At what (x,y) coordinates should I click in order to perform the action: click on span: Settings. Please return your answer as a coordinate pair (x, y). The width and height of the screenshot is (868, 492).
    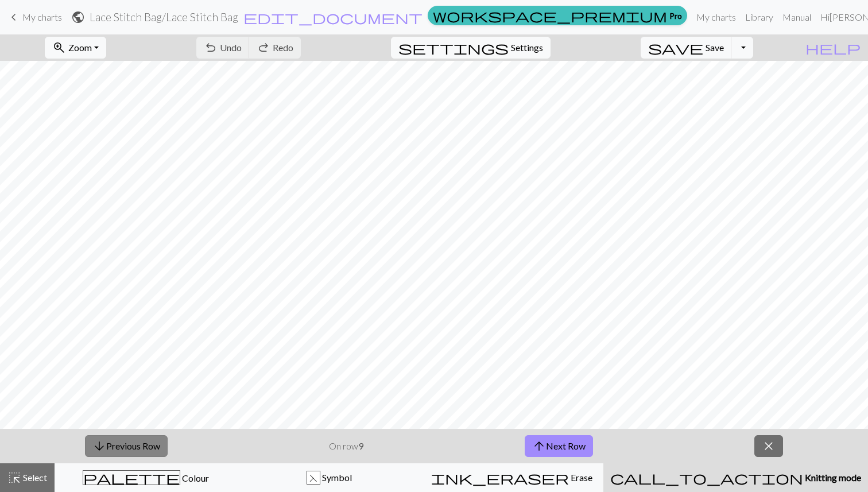
    Looking at the image, I should click on (527, 47).